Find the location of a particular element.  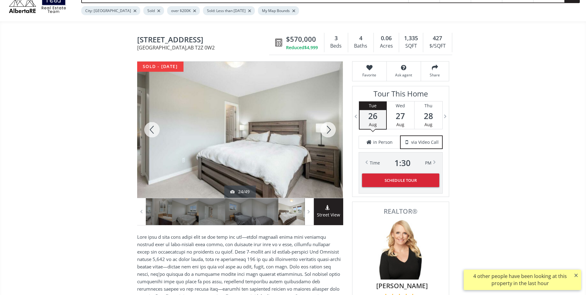

span: Street View is located at coordinates (328, 215).